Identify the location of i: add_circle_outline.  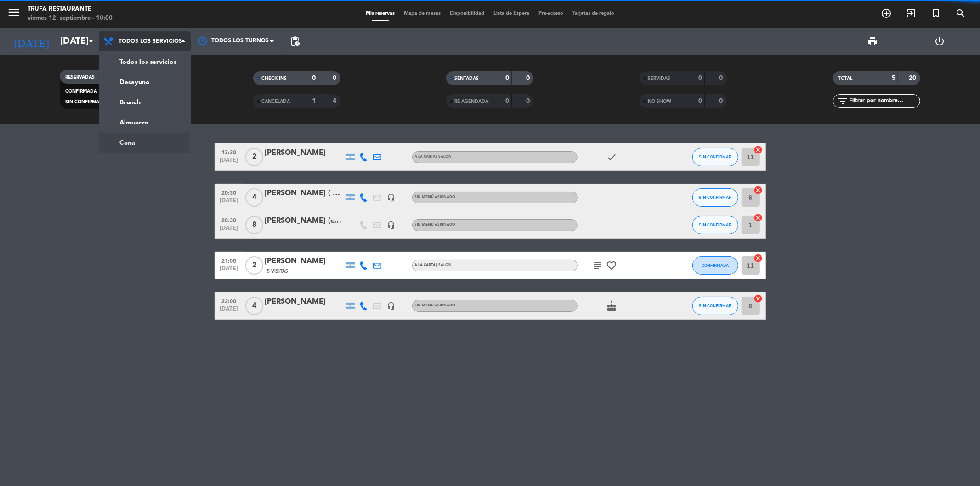
(886, 14).